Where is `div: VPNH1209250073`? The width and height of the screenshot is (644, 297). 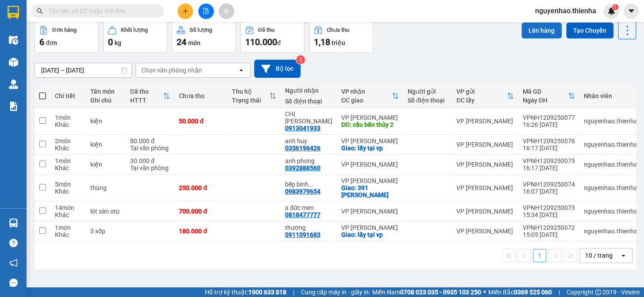 div: VPNH1209250073 is located at coordinates (549, 208).